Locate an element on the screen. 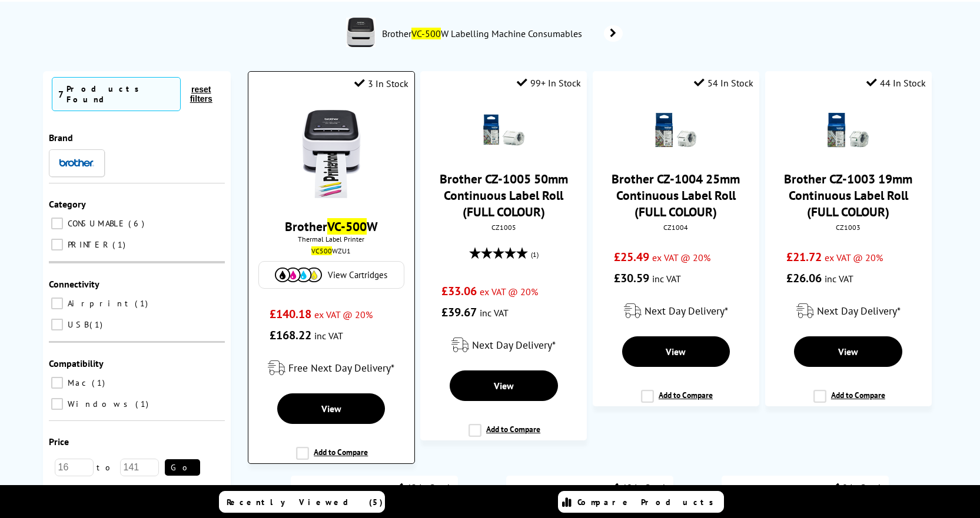 The image size is (980, 518). img: Cartridges is located at coordinates (299, 274).